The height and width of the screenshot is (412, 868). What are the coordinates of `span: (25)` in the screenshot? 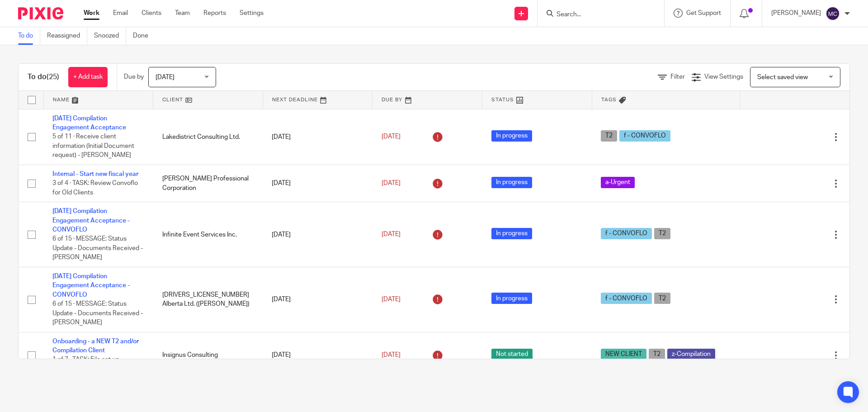 It's located at (53, 77).